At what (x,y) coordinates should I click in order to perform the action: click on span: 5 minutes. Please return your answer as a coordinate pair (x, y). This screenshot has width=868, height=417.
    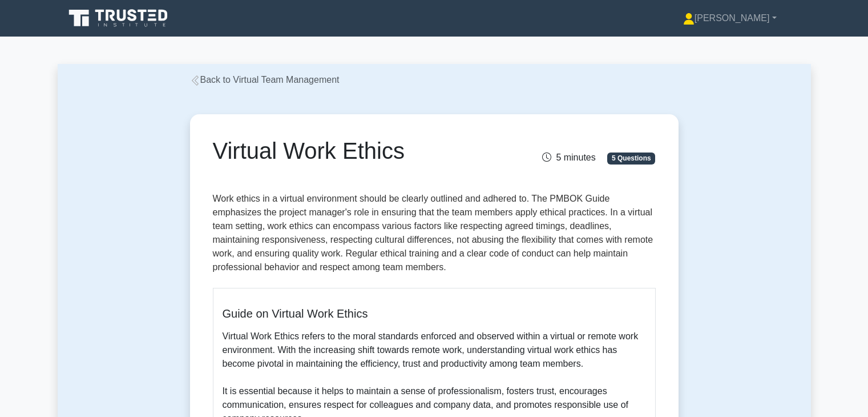
    Looking at the image, I should click on (569, 157).